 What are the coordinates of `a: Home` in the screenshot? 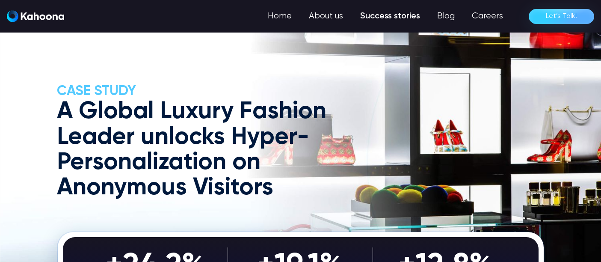 It's located at (280, 16).